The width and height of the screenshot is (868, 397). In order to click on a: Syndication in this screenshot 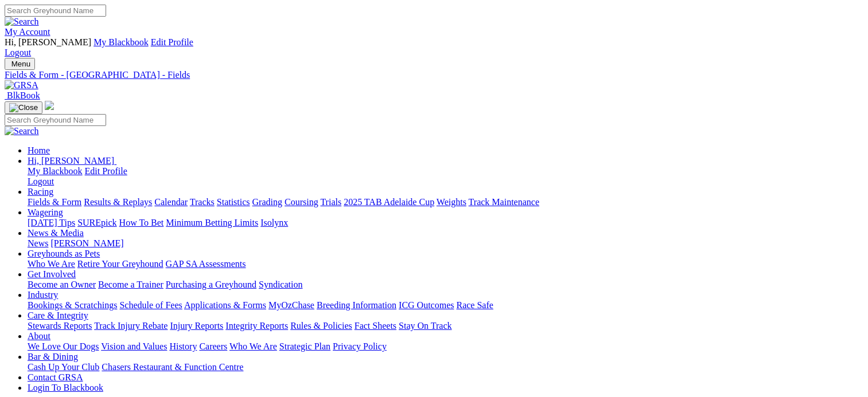, I will do `click(281, 284)`.